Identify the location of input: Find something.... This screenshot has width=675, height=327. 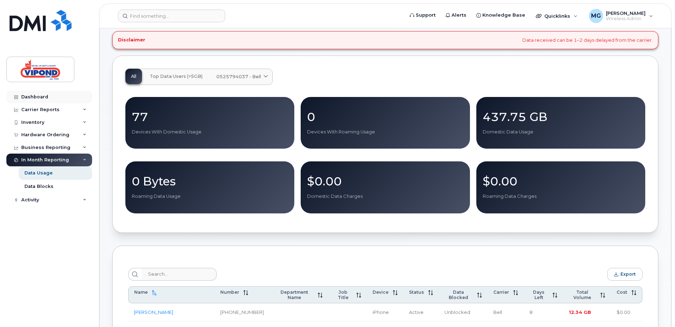
(171, 16).